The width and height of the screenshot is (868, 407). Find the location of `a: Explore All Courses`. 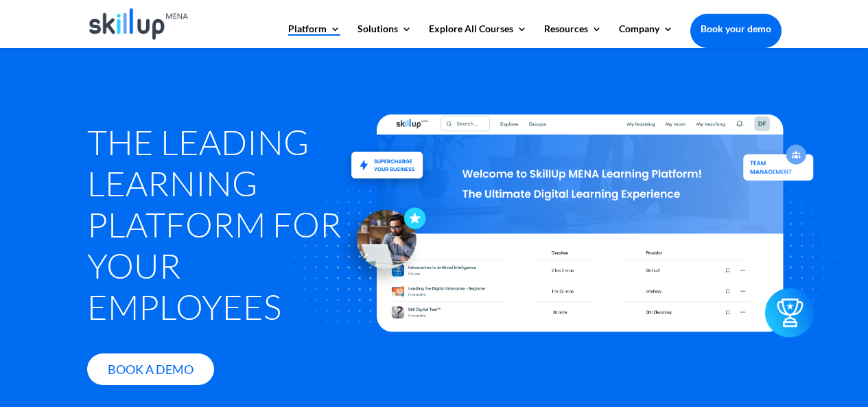

a: Explore All Courses is located at coordinates (478, 36).